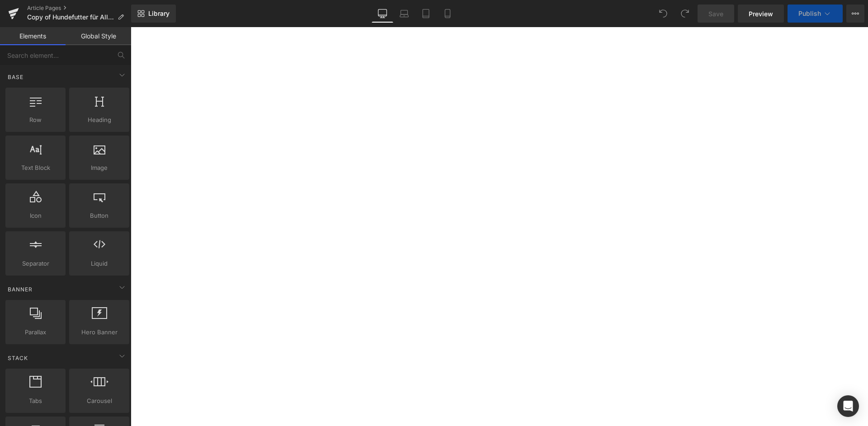 The height and width of the screenshot is (426, 868). I want to click on button: Publish, so click(815, 14).